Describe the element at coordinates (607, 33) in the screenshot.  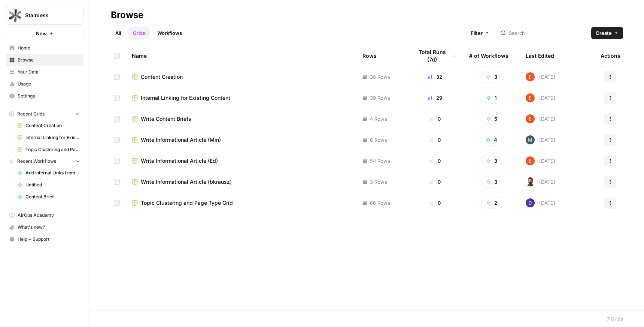
I see `button: Create` at that location.